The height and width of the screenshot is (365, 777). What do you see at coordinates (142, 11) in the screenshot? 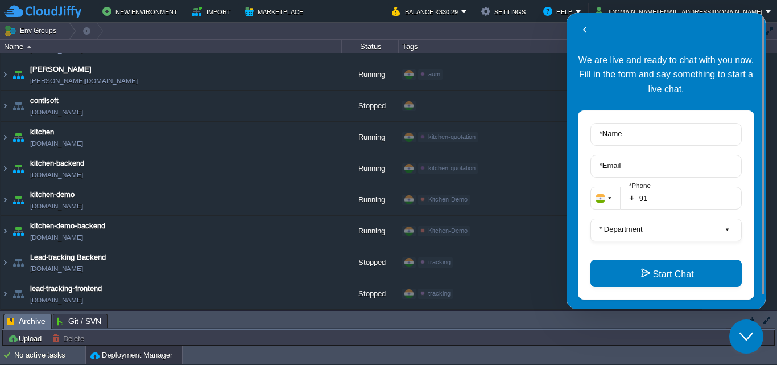
I see `button: New Environment` at bounding box center [142, 11].